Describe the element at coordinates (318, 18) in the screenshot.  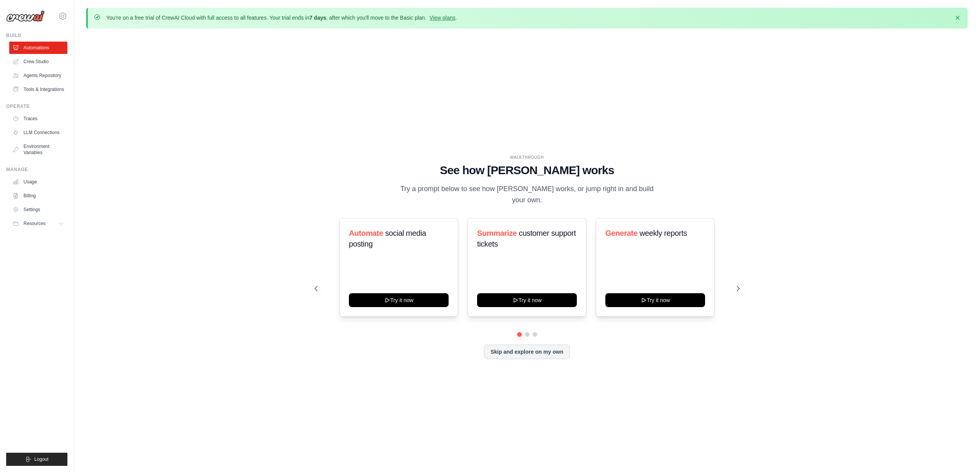
I see `strong: 7 days` at that location.